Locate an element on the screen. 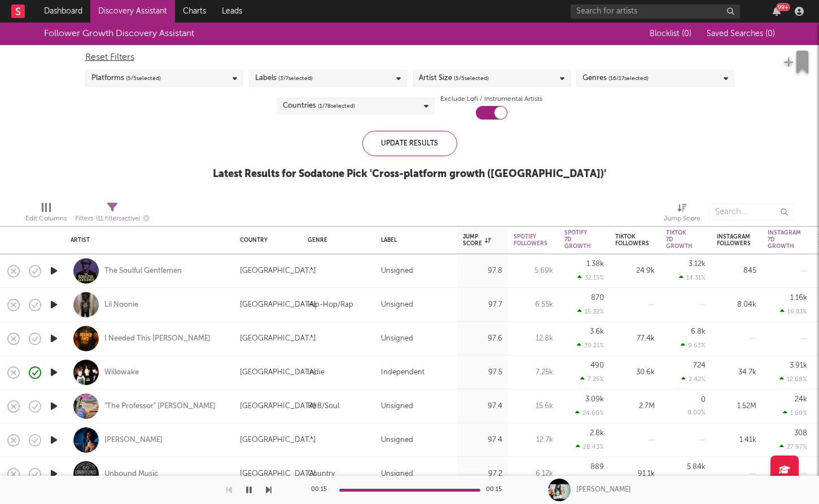 This screenshot has width=819, height=504. div: Independent is located at coordinates (403, 373).